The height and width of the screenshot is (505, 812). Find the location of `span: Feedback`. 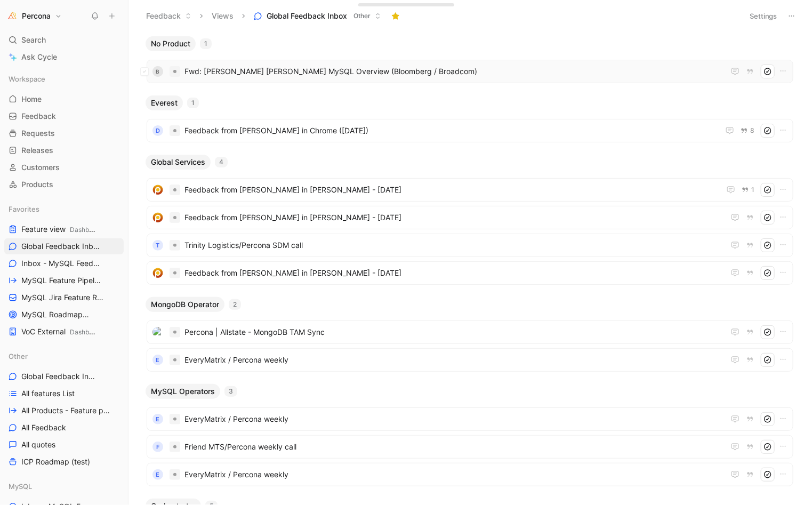

span: Feedback is located at coordinates (38, 116).